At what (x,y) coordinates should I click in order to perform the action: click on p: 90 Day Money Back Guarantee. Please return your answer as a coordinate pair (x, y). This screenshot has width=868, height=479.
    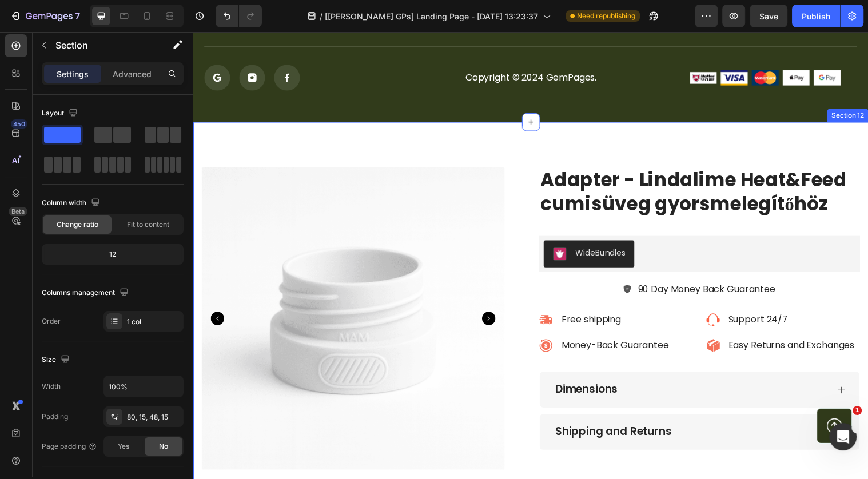
    Looking at the image, I should click on (522, 261).